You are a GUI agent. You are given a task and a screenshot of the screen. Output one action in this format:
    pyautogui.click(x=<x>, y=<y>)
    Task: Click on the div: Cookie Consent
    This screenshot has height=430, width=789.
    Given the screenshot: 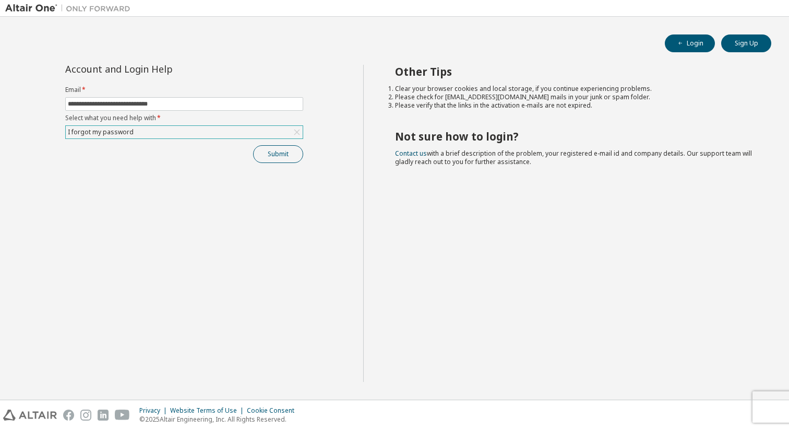 What is the action you would take?
    pyautogui.click(x=274, y=410)
    